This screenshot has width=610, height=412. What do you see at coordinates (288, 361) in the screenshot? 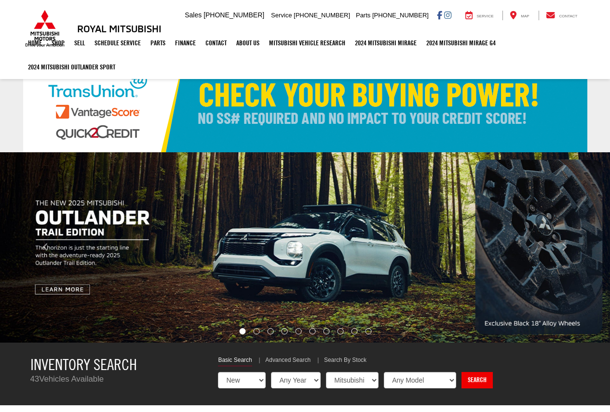
I see `a: Advanced Search` at bounding box center [288, 361].